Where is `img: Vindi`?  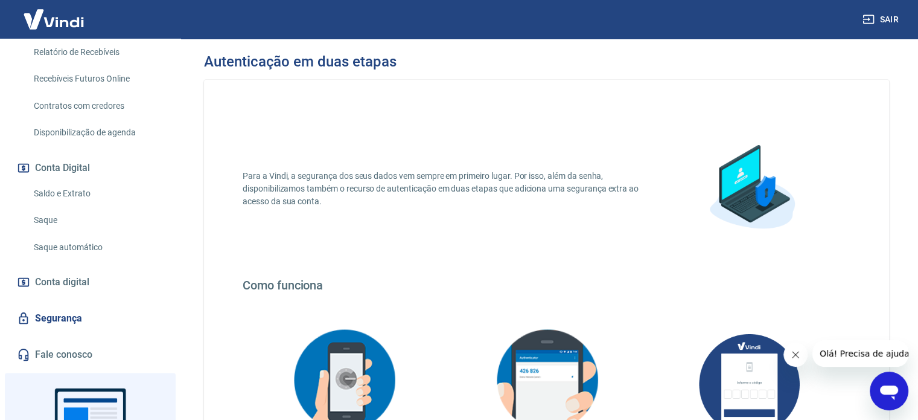
img: Vindi is located at coordinates (54, 19).